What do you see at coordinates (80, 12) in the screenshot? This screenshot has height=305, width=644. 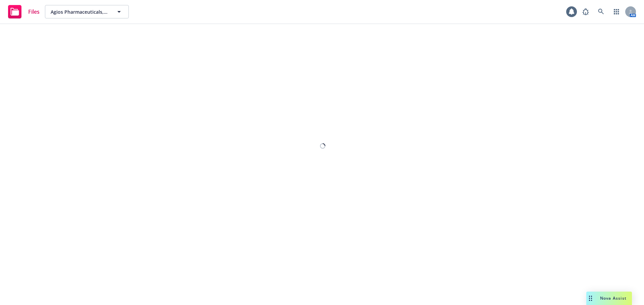 I see `span: Agios Pharmaceuticals, Inc.` at bounding box center [80, 12].